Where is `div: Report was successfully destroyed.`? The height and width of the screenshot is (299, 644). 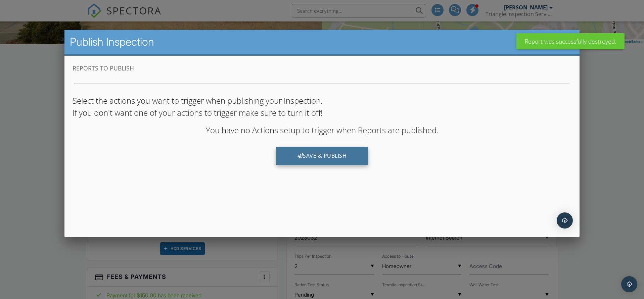 div: Report was successfully destroyed. is located at coordinates (571, 41).